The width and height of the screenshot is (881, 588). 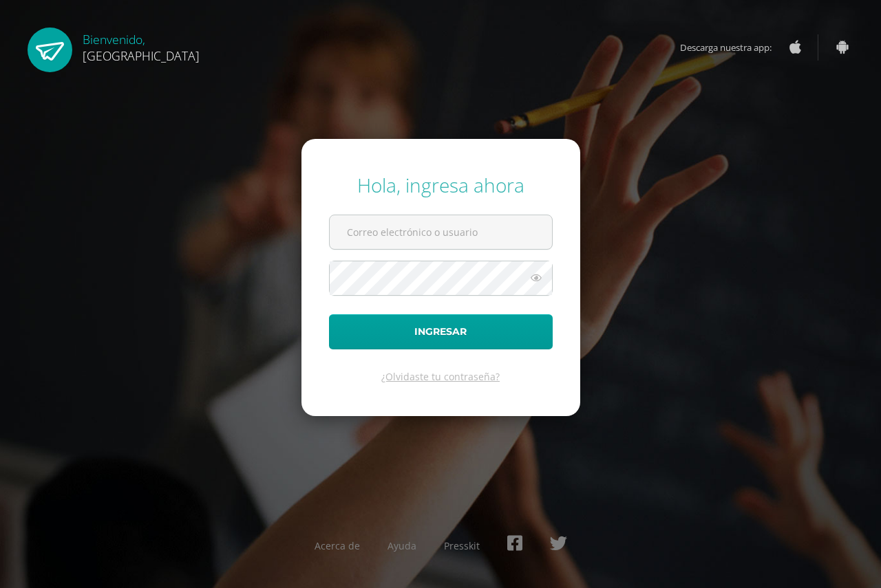 What do you see at coordinates (441, 376) in the screenshot?
I see `a: ¿Olvidaste tu contraseña?` at bounding box center [441, 376].